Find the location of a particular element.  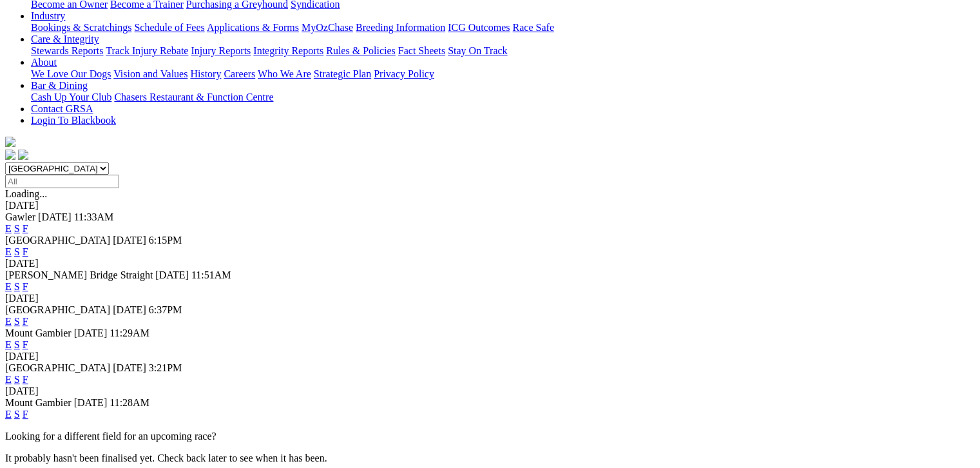

a: Fact Sheets is located at coordinates (422, 50).